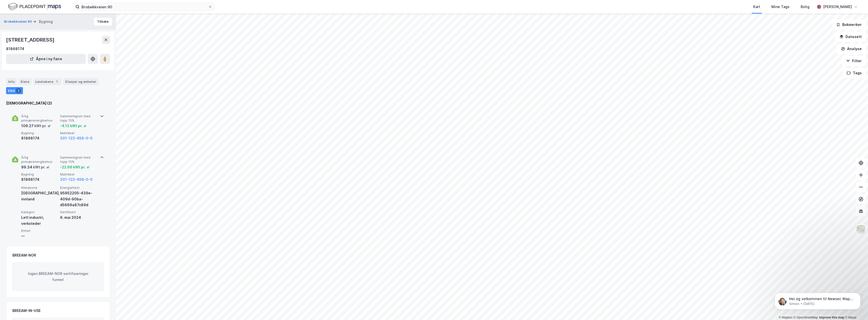  What do you see at coordinates (46, 59) in the screenshot?
I see `button: Åpne i ny fane` at bounding box center [46, 59].